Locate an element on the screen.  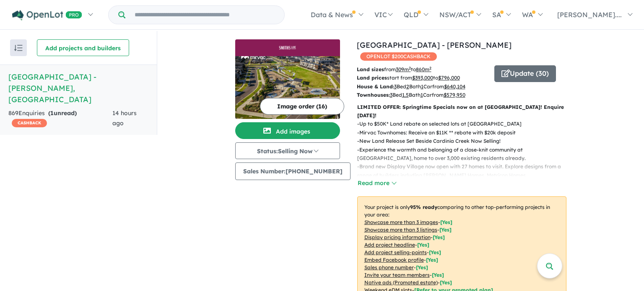
u: Add project selling-points is located at coordinates (395, 252).